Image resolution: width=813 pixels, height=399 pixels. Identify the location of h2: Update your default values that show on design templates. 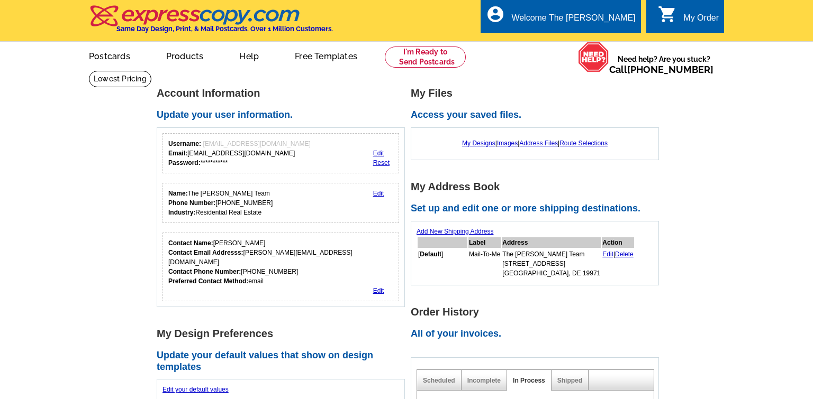
(284, 361).